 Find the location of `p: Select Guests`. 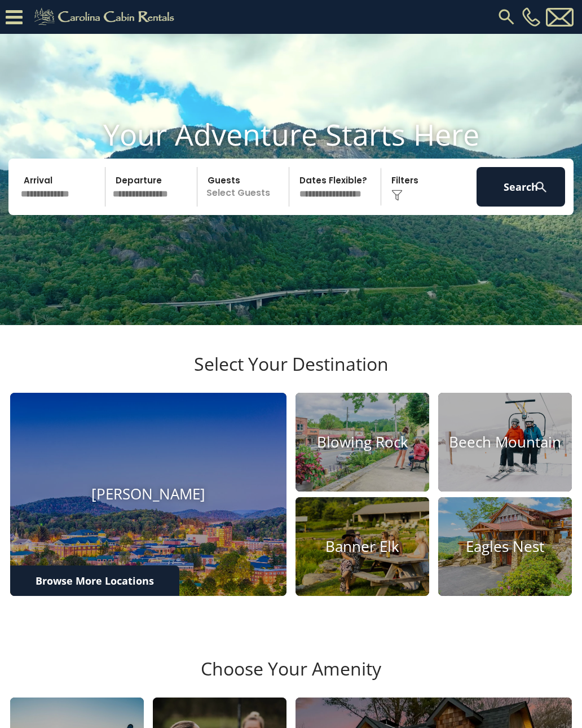

p: Select Guests is located at coordinates (245, 187).